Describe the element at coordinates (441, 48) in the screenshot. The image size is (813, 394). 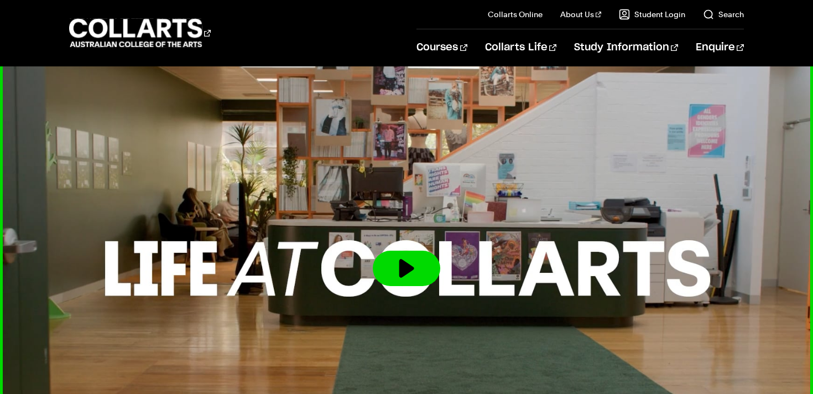
I see `a: Courses` at that location.